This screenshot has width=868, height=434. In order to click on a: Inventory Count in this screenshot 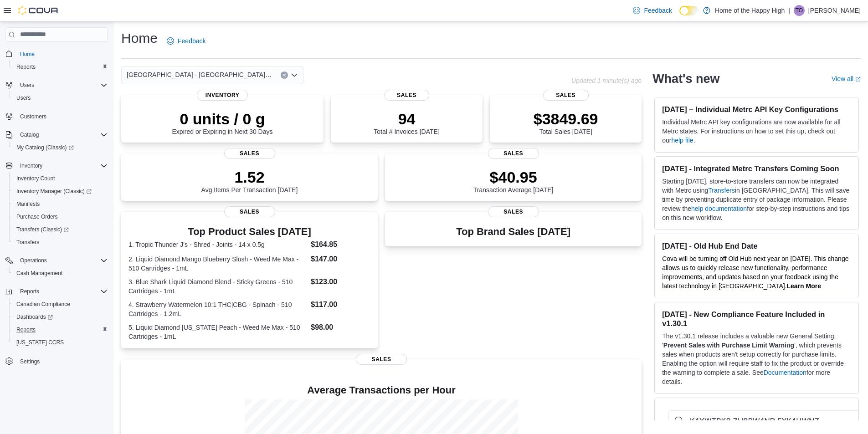, I will do `click(36, 178)`.